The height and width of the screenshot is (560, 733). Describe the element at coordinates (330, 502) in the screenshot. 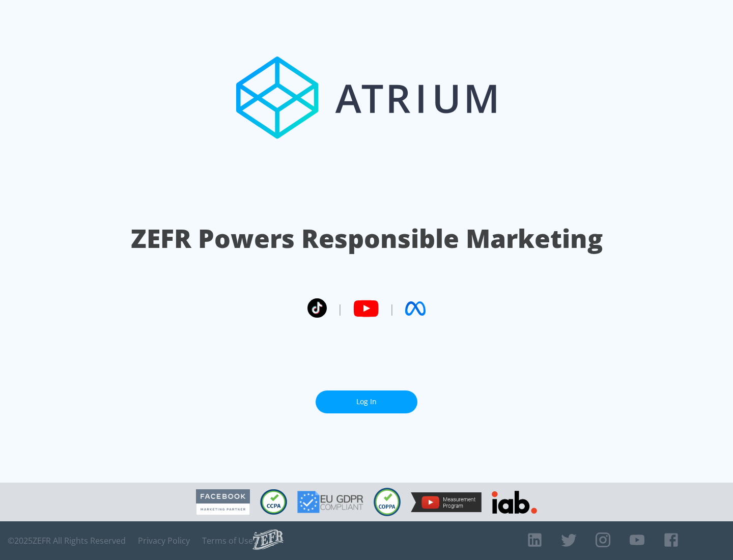

I see `img: GDPR Compliant` at that location.